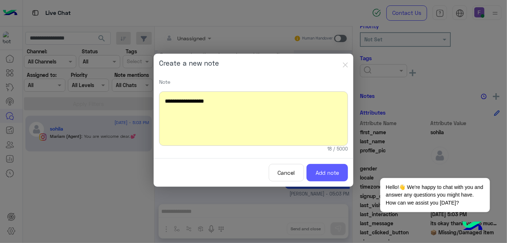  I want to click on img: close, so click(345, 65).